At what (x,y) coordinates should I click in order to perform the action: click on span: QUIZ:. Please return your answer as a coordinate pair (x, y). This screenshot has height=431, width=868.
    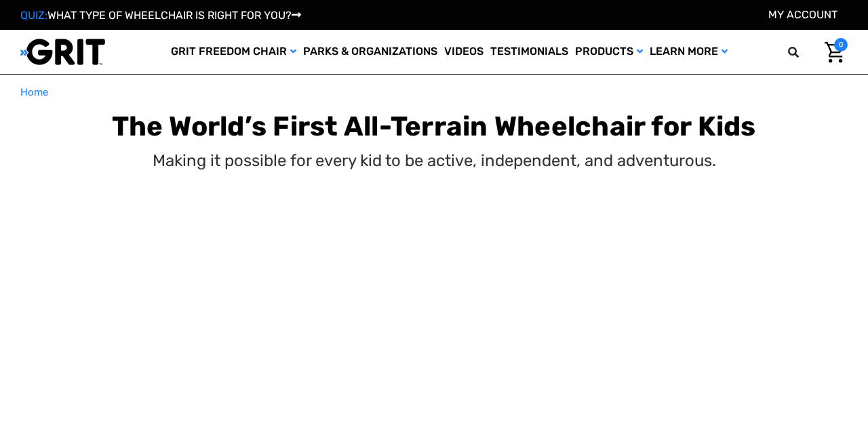
    Looking at the image, I should click on (34, 15).